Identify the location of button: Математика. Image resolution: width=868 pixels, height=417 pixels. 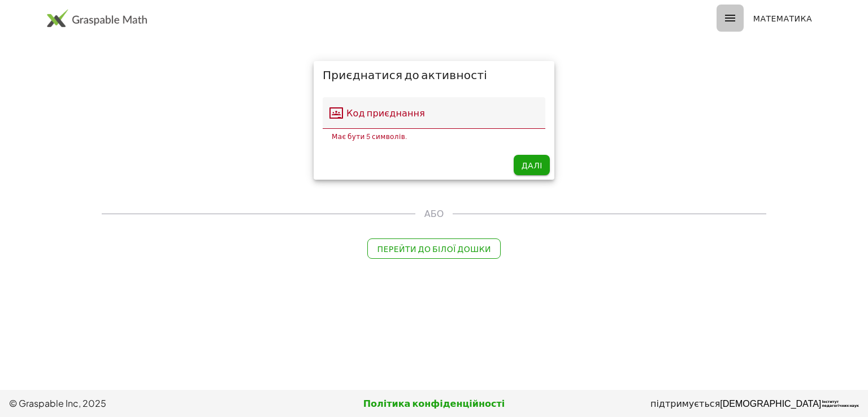
(782, 18).